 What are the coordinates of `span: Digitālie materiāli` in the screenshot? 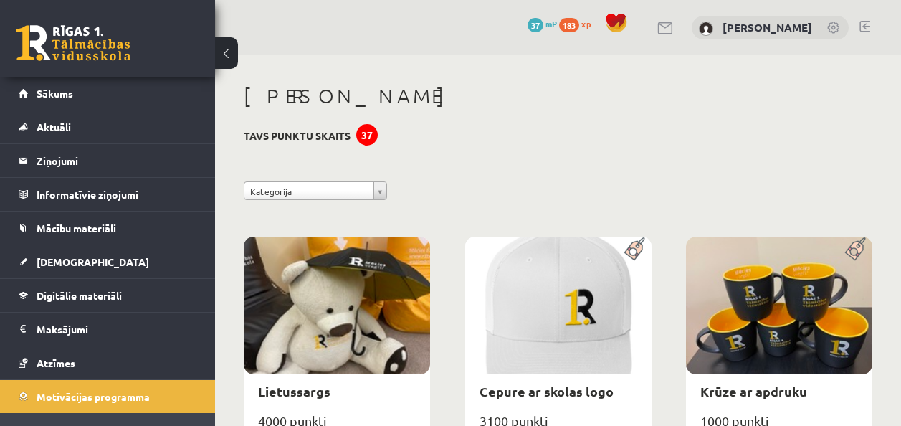 It's located at (79, 295).